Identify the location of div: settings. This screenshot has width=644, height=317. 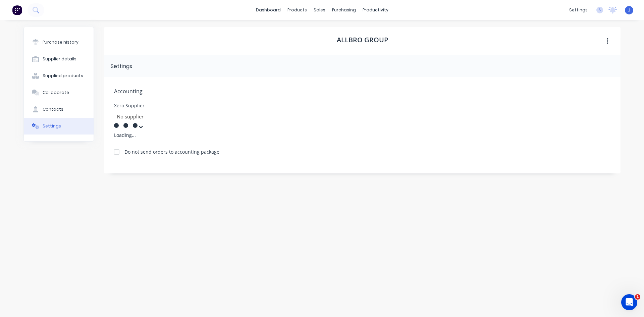
(578, 10).